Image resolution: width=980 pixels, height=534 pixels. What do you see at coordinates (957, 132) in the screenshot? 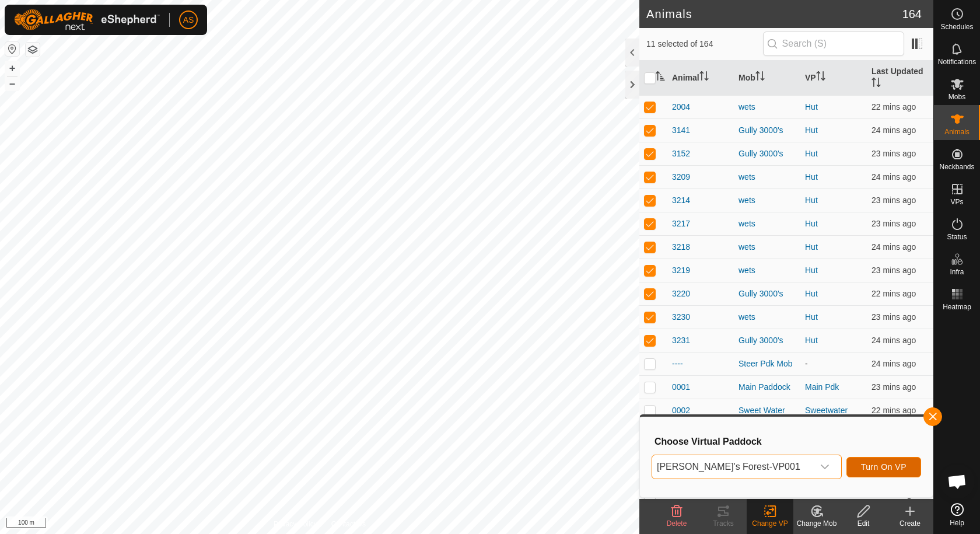
I see `span: Animals` at bounding box center [957, 132].